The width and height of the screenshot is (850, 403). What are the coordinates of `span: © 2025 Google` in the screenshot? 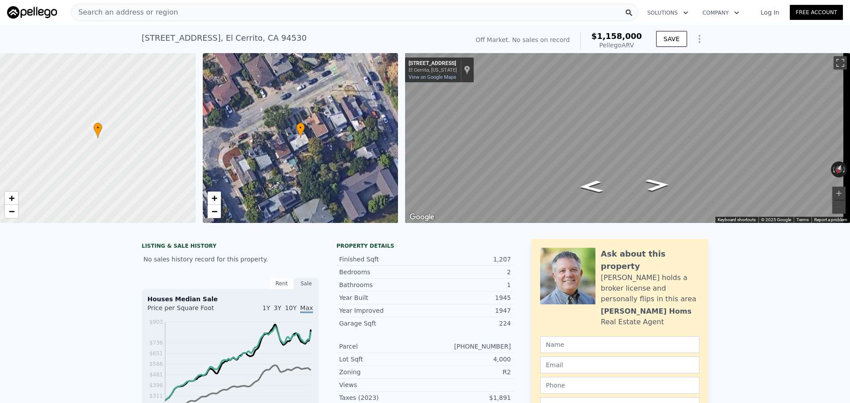 It's located at (776, 220).